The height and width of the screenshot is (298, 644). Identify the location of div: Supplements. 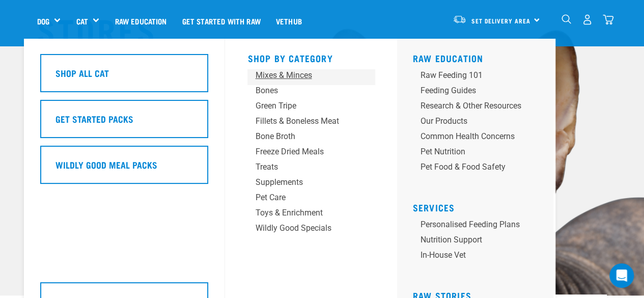
(303, 183).